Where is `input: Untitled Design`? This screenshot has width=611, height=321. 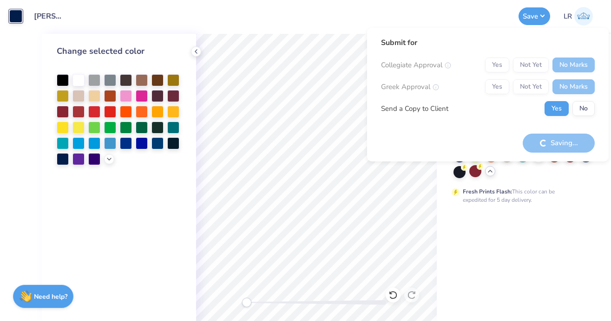
input: Untitled Design is located at coordinates (50, 16).